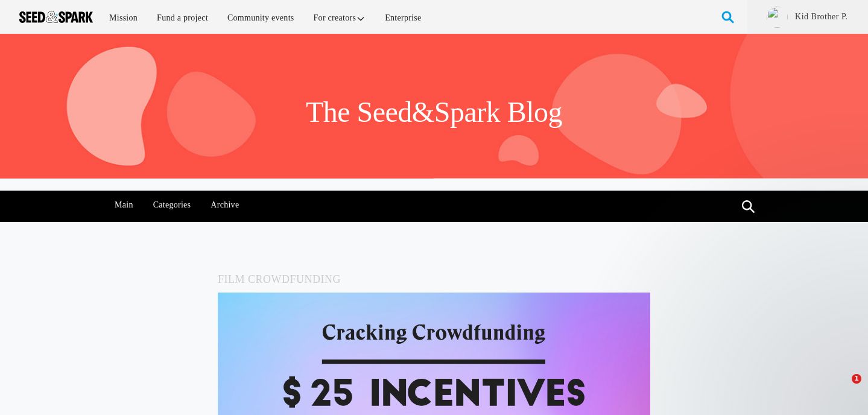 This screenshot has height=415, width=868. What do you see at coordinates (339, 17) in the screenshot?
I see `a: For creators` at bounding box center [339, 17].